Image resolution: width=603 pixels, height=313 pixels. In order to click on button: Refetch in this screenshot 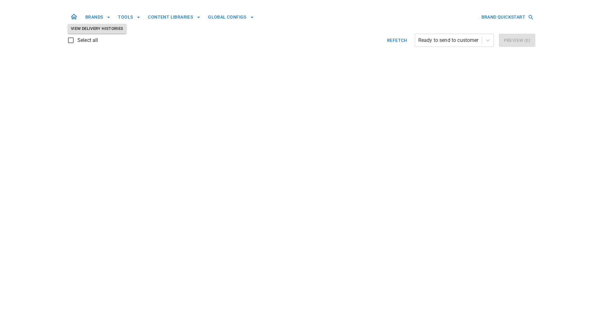, I will do `click(397, 40)`.